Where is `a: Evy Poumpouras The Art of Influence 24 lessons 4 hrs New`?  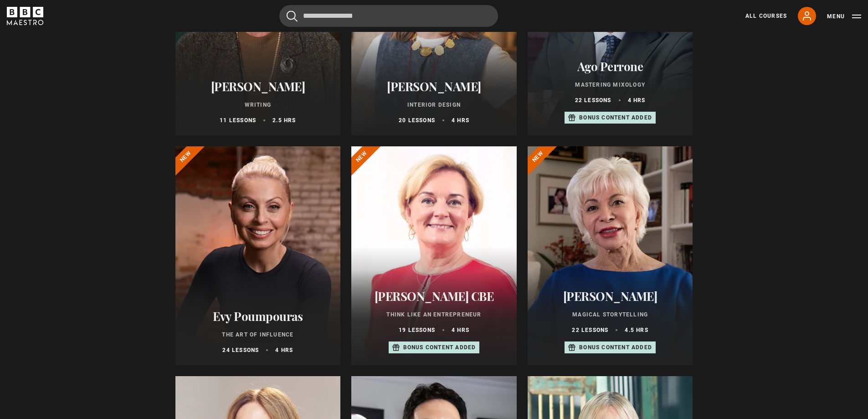
a: Evy Poumpouras The Art of Influence 24 lessons 4 hrs New is located at coordinates (258, 256).